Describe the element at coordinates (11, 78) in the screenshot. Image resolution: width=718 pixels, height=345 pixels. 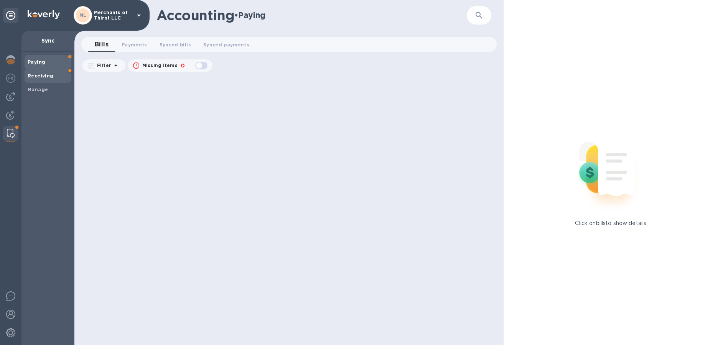
I see `img: Foreign exchange` at that location.